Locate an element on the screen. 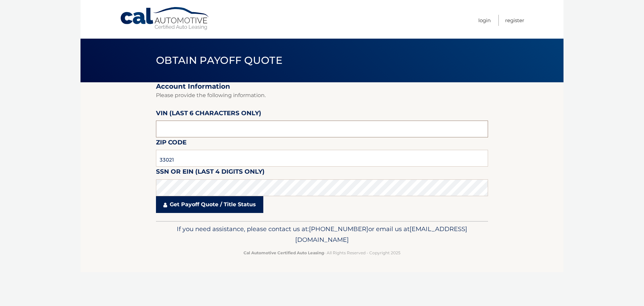 The width and height of the screenshot is (644, 306). p: - All Rights Reserved - Copyright 2025 is located at coordinates (322, 253).